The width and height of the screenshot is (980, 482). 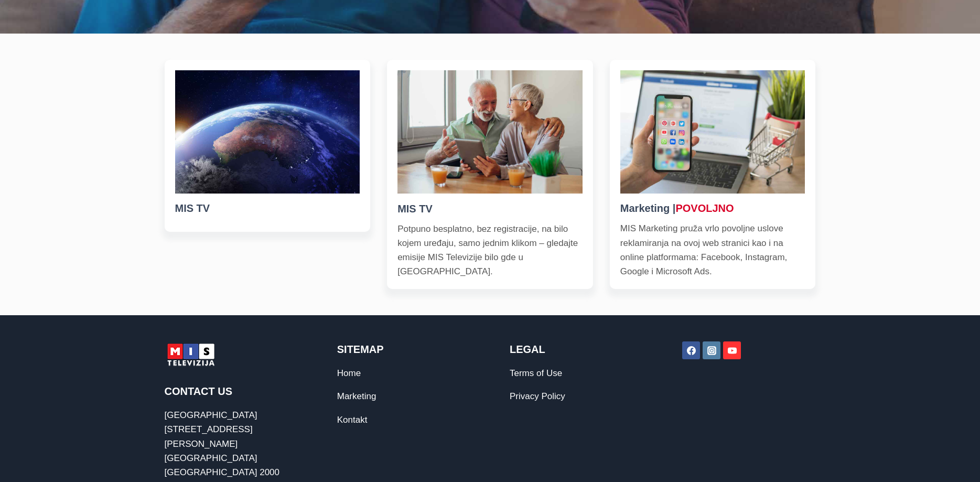 I want to click on a: Kontakt, so click(x=352, y=420).